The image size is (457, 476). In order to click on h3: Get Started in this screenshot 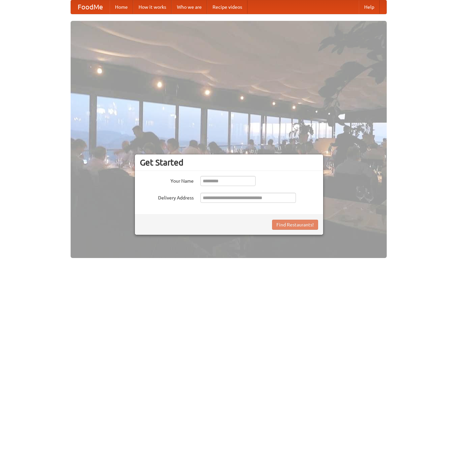, I will do `click(229, 163)`.